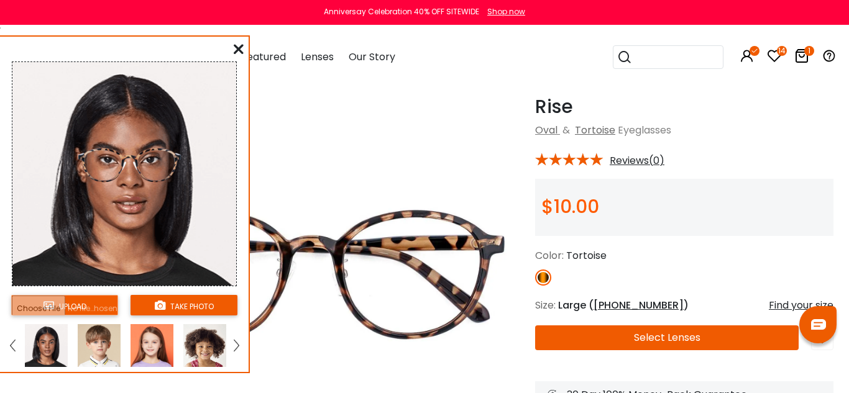 The height and width of the screenshot is (393, 849). I want to click on span: Eyeglasses, so click(645, 130).